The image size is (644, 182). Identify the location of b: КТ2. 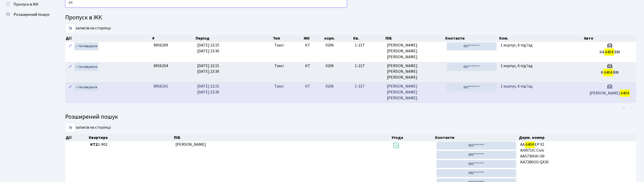
(94, 145).